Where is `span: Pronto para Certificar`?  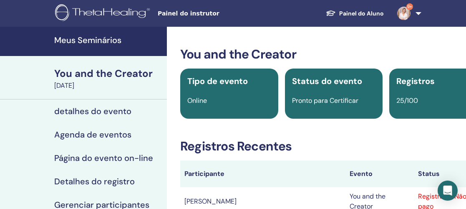 span: Pronto para Certificar is located at coordinates (325, 100).